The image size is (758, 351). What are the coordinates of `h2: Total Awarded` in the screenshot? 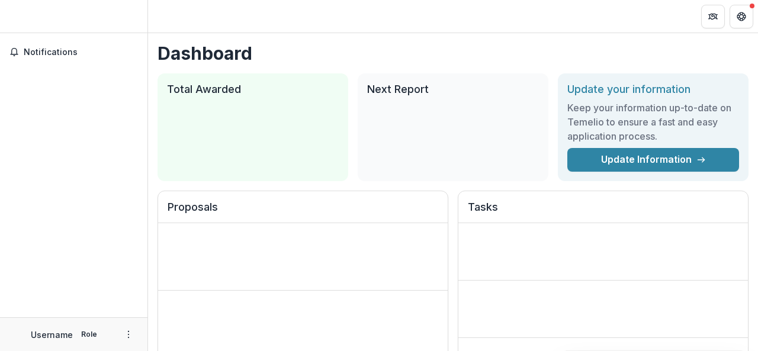 It's located at (253, 89).